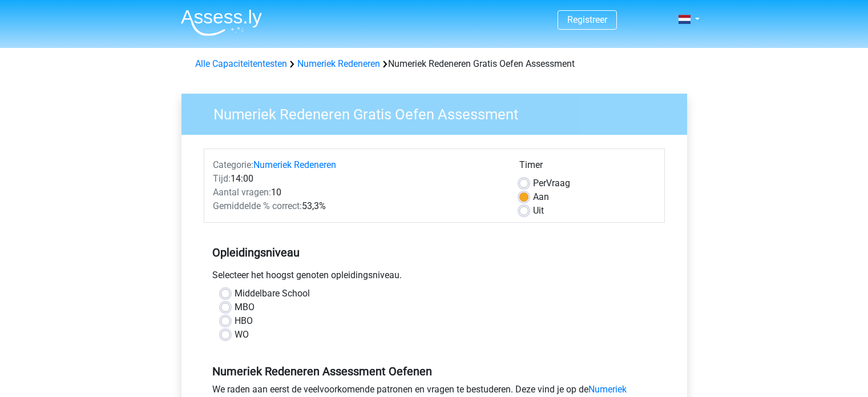  What do you see at coordinates (241, 335) in the screenshot?
I see `label: WO` at bounding box center [241, 335].